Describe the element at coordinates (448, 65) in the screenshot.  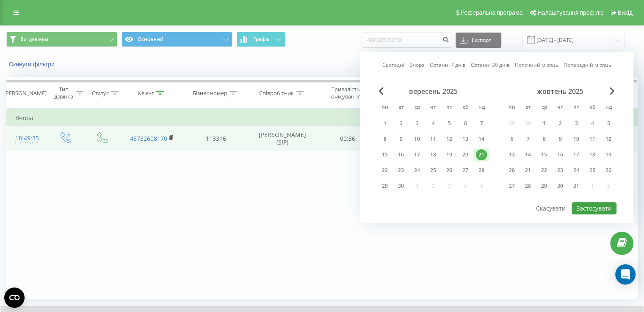
I see `a: Останні 7 днів` at that location.